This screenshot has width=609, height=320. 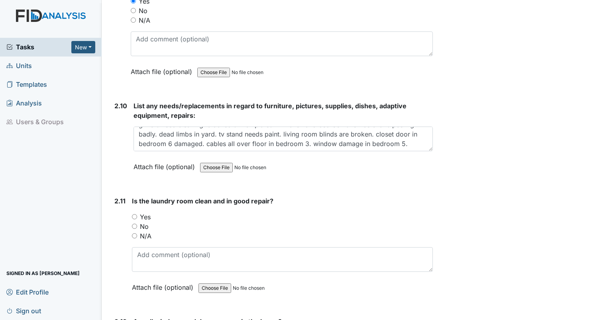 I want to click on span: Tasks, so click(x=39, y=47).